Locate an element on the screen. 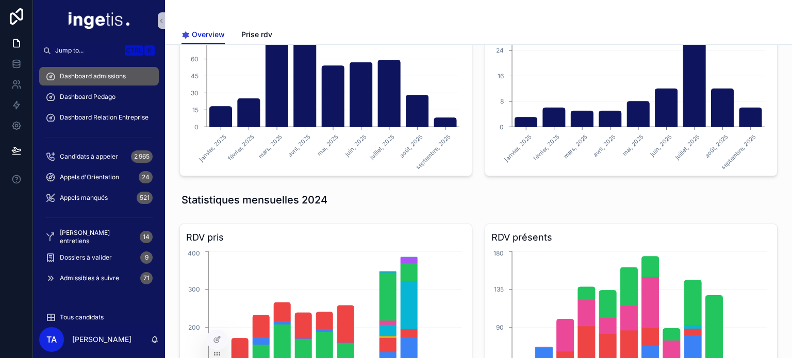  a: Prise rdv is located at coordinates (257, 36).